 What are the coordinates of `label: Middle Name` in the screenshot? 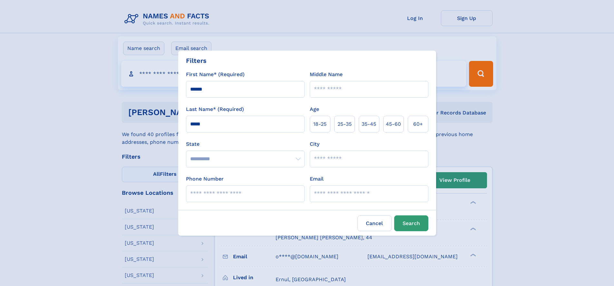 It's located at (326, 74).